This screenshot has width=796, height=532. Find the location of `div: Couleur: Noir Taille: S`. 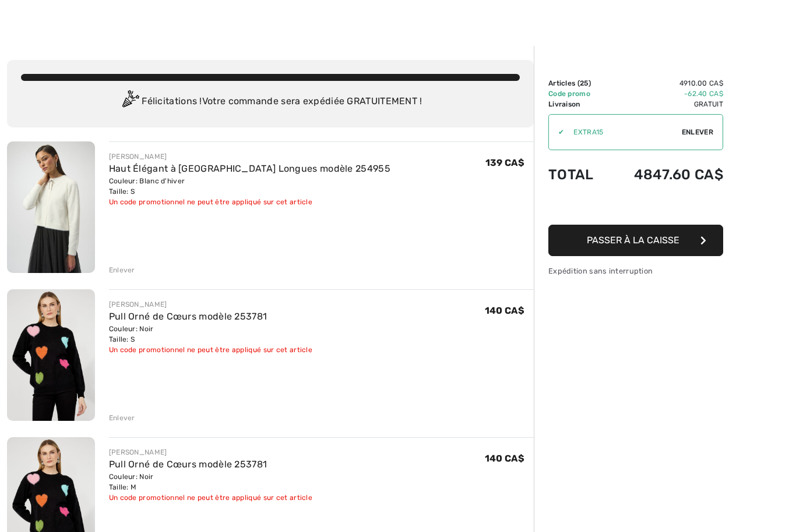

div: Couleur: Noir Taille: S is located at coordinates (210, 334).